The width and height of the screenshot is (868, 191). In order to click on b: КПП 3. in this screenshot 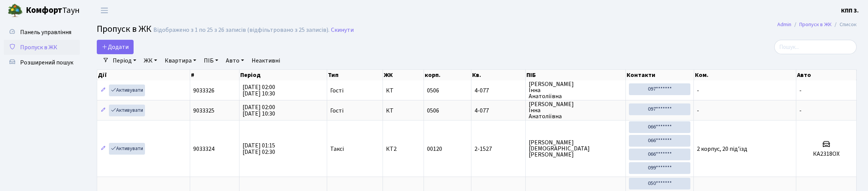, I will do `click(850, 11)`.